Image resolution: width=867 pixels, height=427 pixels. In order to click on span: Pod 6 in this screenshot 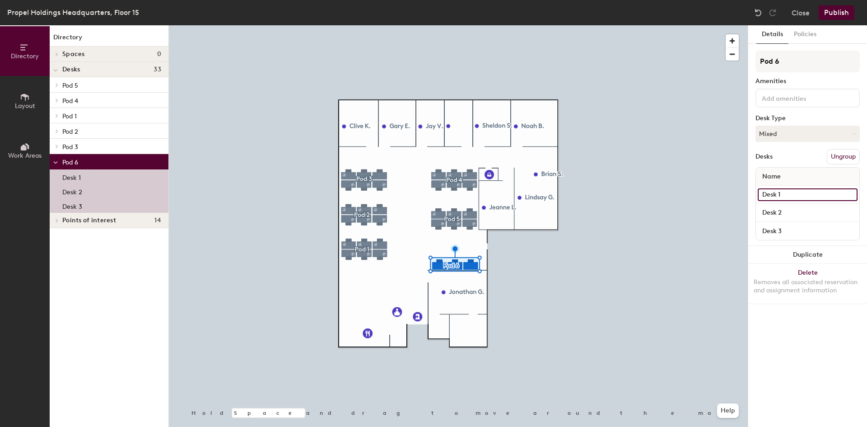, I will do `click(70, 162)`.